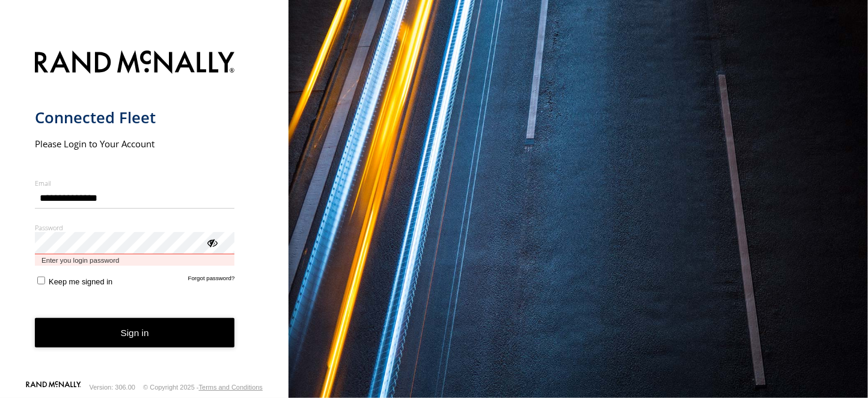 Image resolution: width=868 pixels, height=398 pixels. What do you see at coordinates (54, 387) in the screenshot?
I see `a: Visit our Website` at bounding box center [54, 387].